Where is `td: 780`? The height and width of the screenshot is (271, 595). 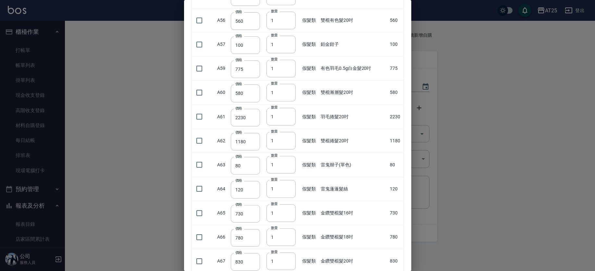
td: 780 is located at coordinates (396, 237).